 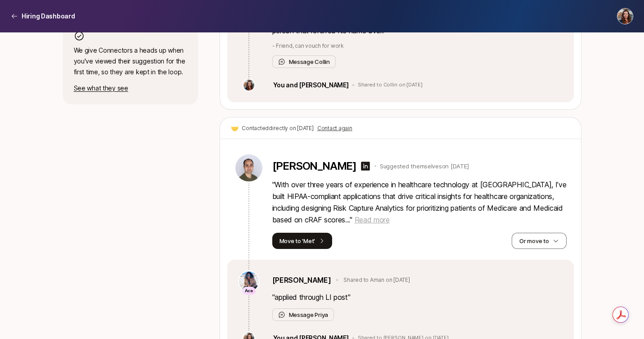 I want to click on button: Contact again, so click(x=334, y=128).